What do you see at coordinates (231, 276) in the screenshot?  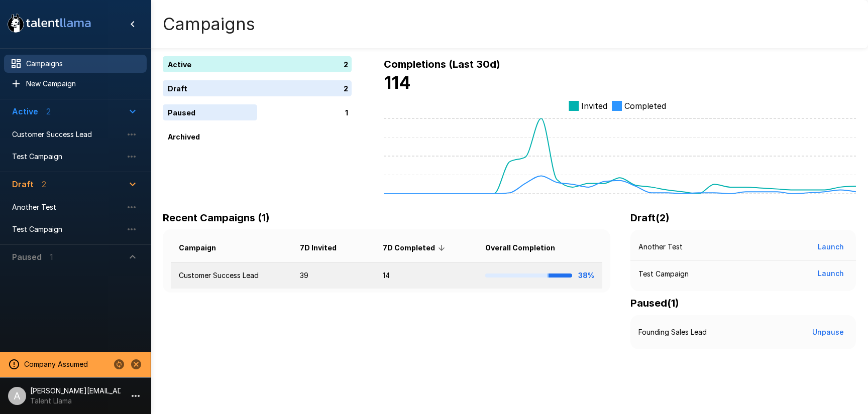 I see `td: Customer Success Lead` at bounding box center [231, 276].